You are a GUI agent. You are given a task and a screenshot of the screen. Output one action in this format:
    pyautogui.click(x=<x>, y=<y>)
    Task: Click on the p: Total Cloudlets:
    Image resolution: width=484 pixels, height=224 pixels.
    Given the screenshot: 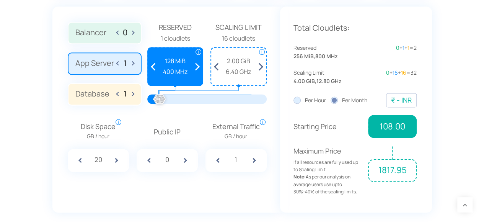 What is the action you would take?
    pyautogui.click(x=355, y=28)
    